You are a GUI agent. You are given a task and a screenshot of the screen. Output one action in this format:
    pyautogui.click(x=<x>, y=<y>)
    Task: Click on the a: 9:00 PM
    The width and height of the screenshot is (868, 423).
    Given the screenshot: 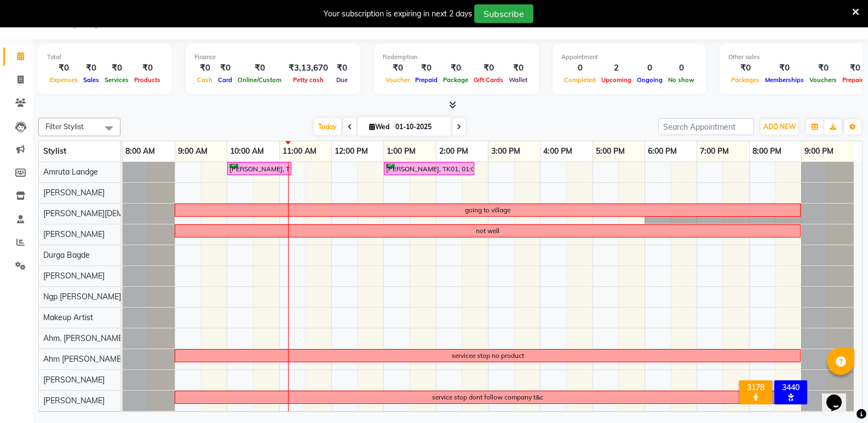 What is the action you would take?
    pyautogui.click(x=819, y=151)
    